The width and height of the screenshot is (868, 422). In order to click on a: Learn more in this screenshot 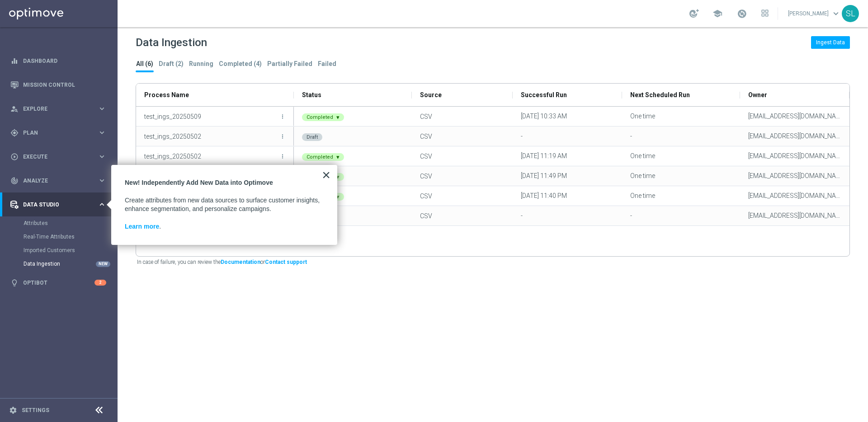, I will do `click(142, 227)`.